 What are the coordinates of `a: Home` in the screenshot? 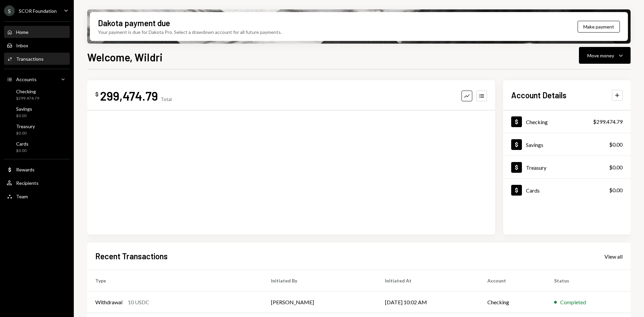 It's located at (37, 32).